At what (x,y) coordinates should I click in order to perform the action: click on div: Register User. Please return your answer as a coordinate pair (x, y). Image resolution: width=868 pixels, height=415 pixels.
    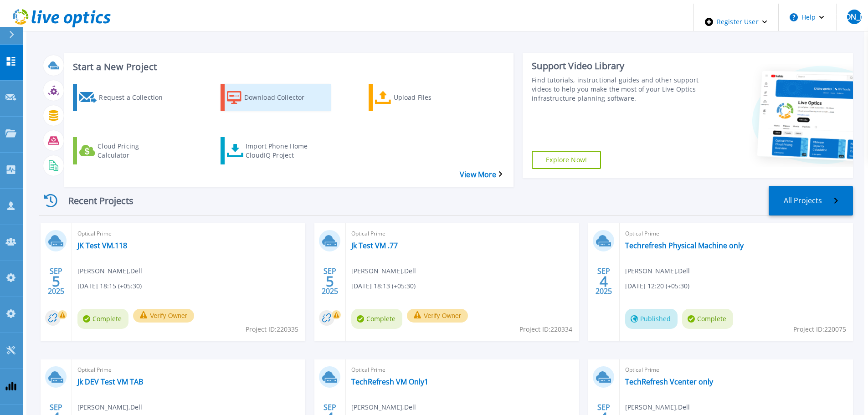
    Looking at the image, I should click on (735, 22).